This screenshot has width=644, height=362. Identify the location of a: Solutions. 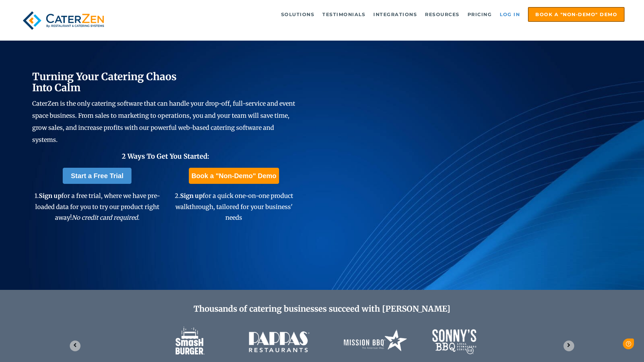
(298, 15).